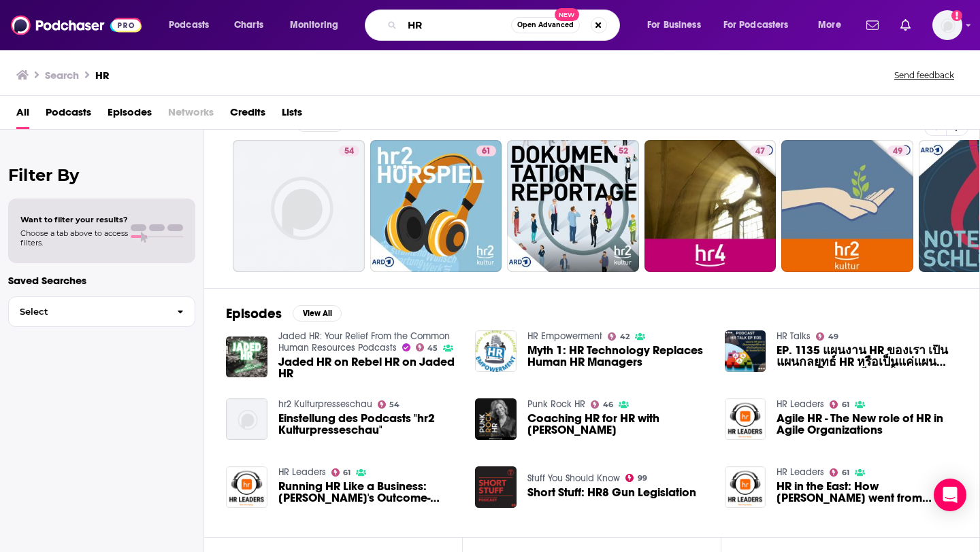 This screenshot has height=552, width=980. I want to click on button: Open AdvancedNew, so click(545, 25).